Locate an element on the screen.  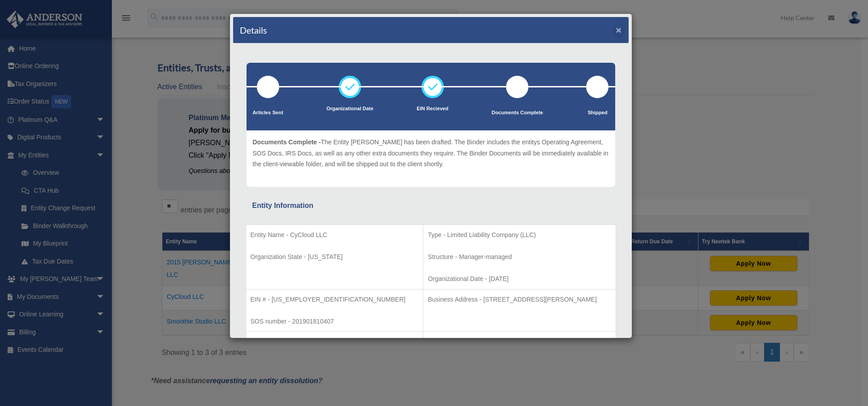
p: Shipped is located at coordinates (597, 113).